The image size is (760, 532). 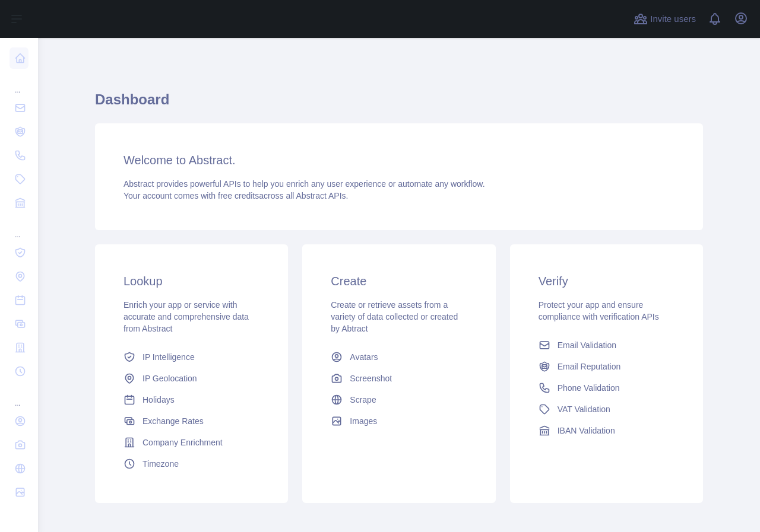 I want to click on a: Company Enrichment, so click(x=191, y=442).